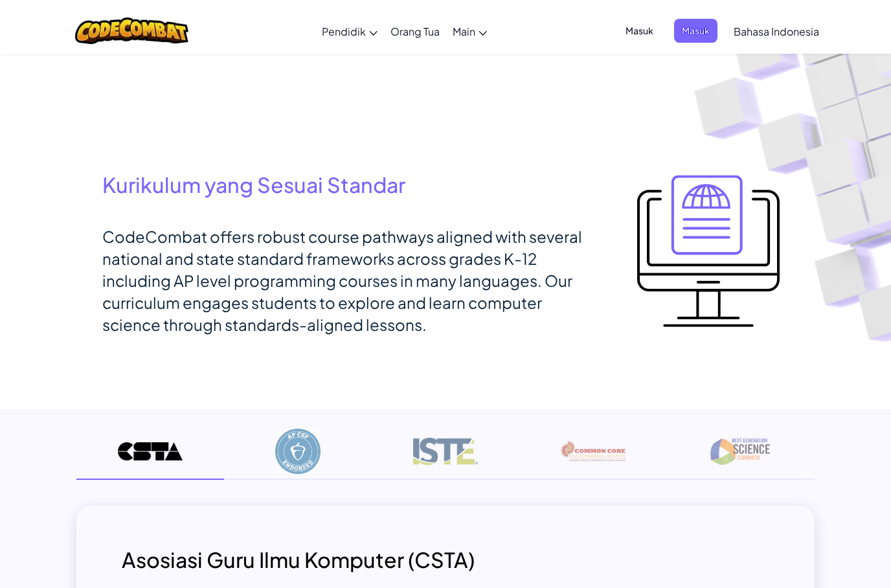 The height and width of the screenshot is (588, 891). Describe the element at coordinates (741, 450) in the screenshot. I see `button: Standar Sains Generasi Berikutnya (NGSS)` at that location.